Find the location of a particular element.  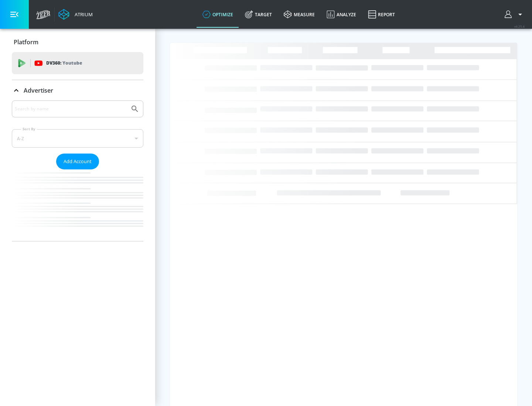

p: Platform is located at coordinates (26, 42).